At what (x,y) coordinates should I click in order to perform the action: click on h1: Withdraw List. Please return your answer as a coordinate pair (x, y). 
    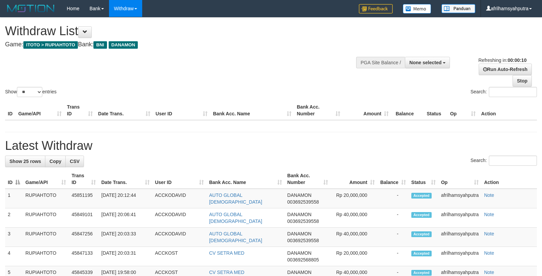
    Looking at the image, I should click on (180, 31).